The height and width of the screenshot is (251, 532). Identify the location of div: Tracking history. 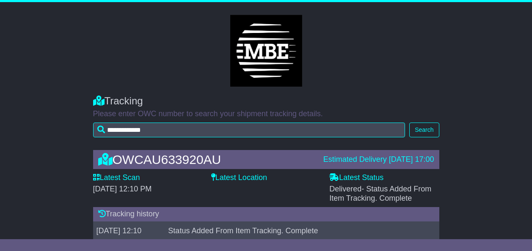
(266, 215).